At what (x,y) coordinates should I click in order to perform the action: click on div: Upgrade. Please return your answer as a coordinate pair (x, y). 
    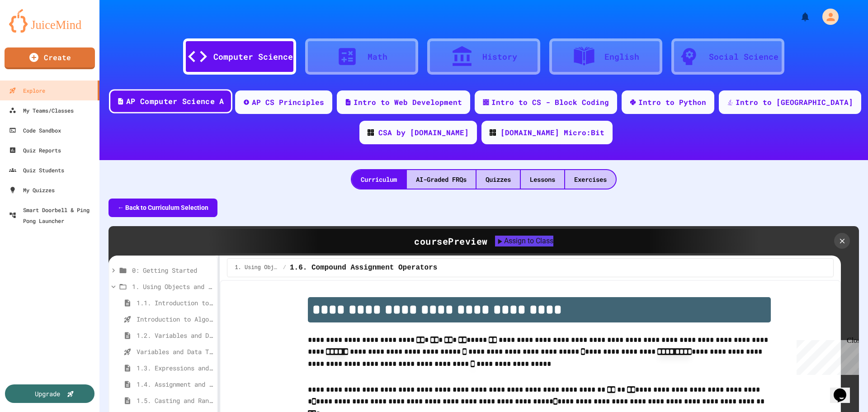
    Looking at the image, I should click on (48, 394).